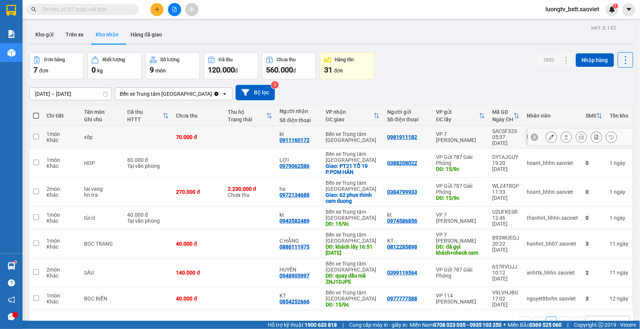 The height and width of the screenshot is (329, 640). I want to click on span: Cung cấp máy in - giấy in:, so click(379, 325).